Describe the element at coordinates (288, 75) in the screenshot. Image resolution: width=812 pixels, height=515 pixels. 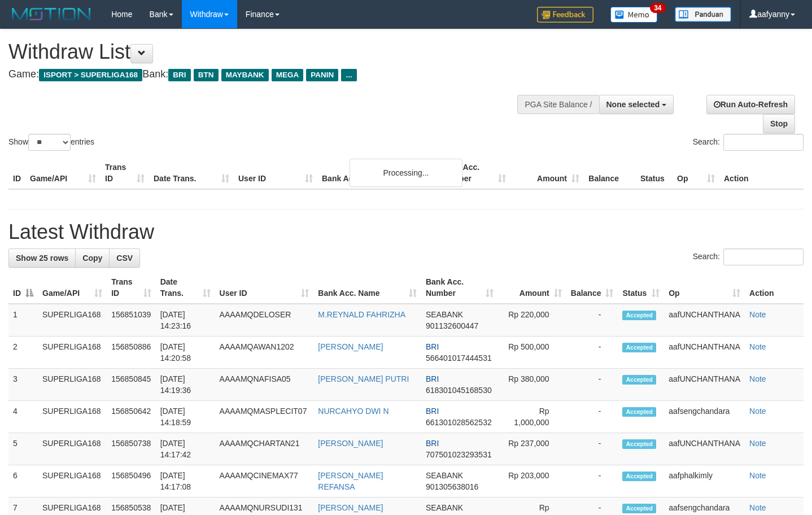
I see `span: MEGA` at that location.